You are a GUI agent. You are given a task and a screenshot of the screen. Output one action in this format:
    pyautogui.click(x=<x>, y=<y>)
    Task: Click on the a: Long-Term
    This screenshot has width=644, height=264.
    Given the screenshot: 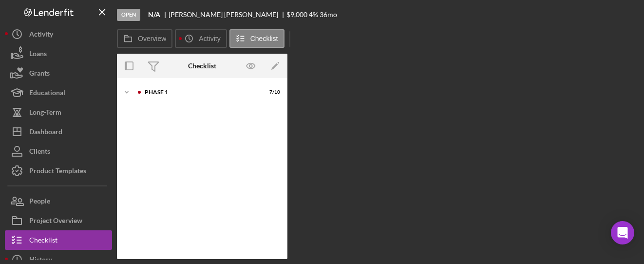 What is the action you would take?
    pyautogui.click(x=58, y=112)
    